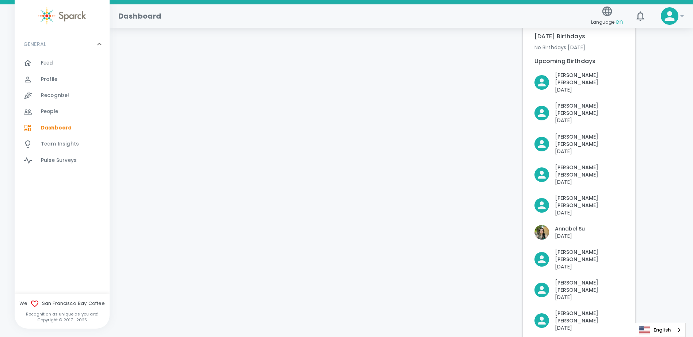 The image size is (693, 337). What do you see at coordinates (62, 144) in the screenshot?
I see `a: Team Insights` at bounding box center [62, 144].